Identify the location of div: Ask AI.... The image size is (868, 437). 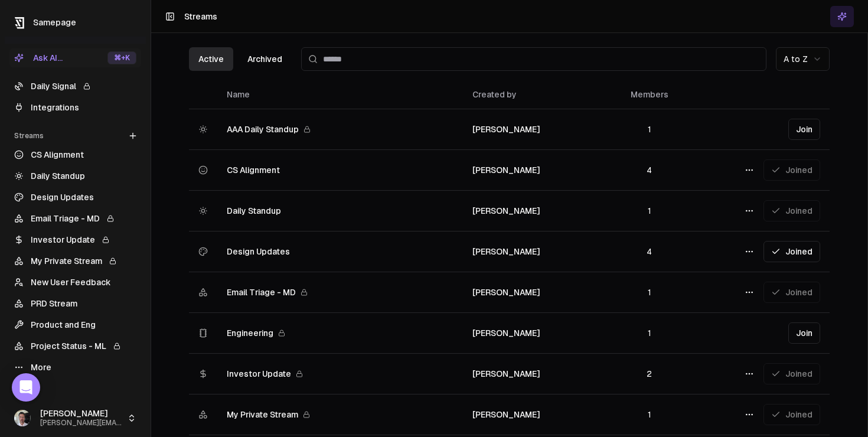
(38, 58).